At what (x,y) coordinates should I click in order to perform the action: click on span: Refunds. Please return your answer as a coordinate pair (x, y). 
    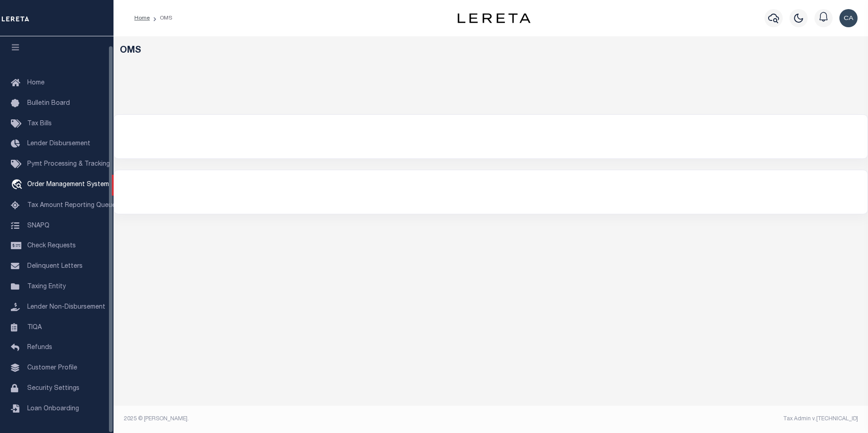
    Looking at the image, I should click on (39, 348).